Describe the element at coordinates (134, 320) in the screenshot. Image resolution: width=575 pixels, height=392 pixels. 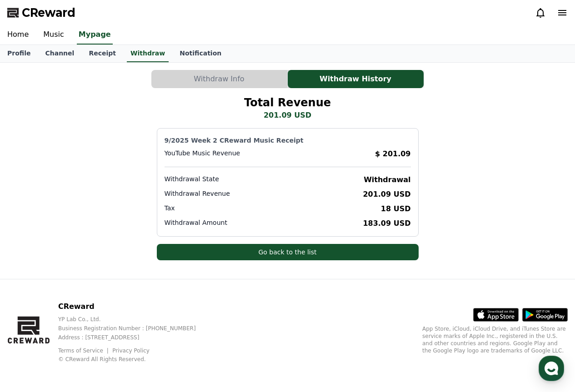
I see `p: YP Lab Co., Ltd.` at that location.